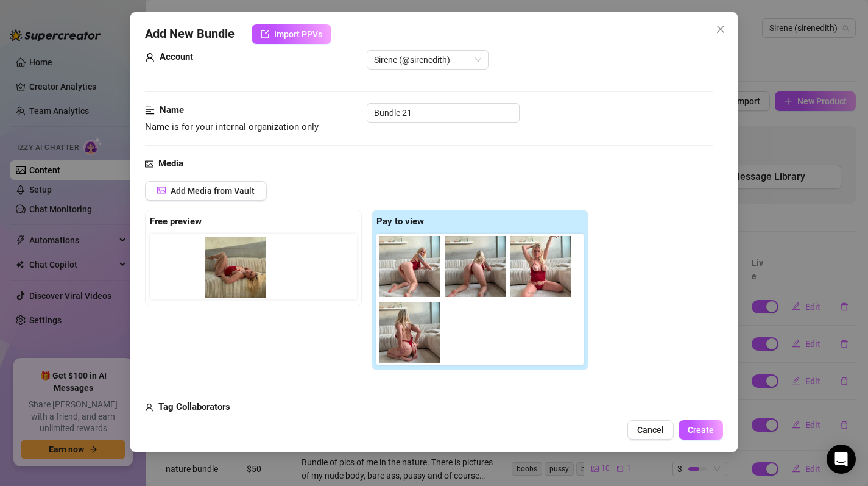 This screenshot has width=868, height=486. Describe the element at coordinates (400, 221) in the screenshot. I see `strong: Pay to view` at that location.